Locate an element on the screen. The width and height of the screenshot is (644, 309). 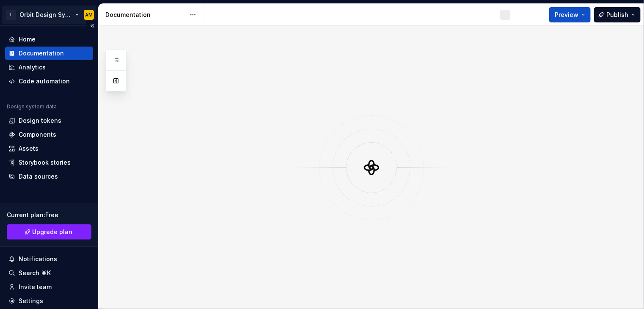
div: Assets is located at coordinates (28, 148).